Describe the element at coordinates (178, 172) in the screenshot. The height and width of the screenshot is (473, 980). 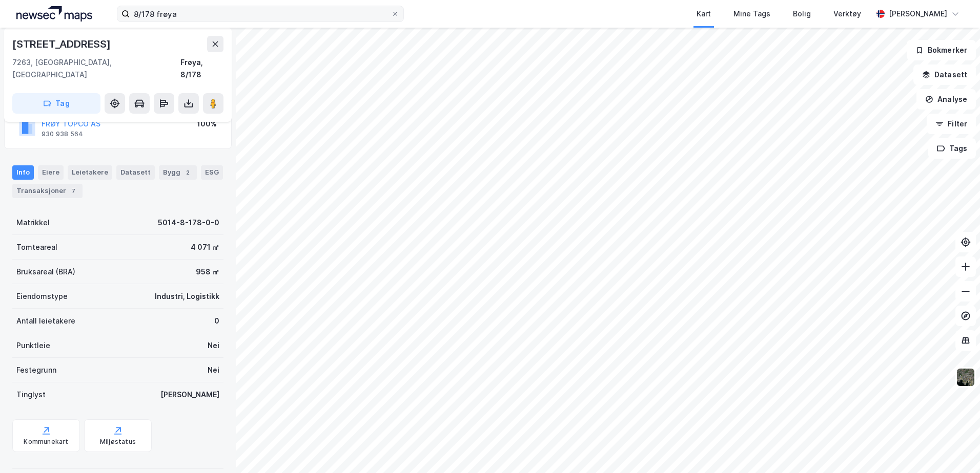
I see `div: Bygg` at that location.